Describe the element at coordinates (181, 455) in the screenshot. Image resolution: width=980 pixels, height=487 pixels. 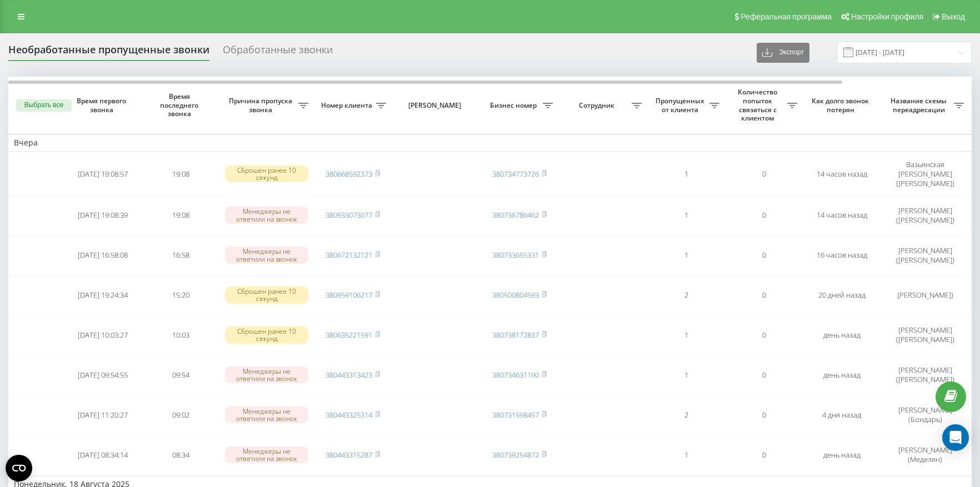
I see `td: 08:34` at that location.